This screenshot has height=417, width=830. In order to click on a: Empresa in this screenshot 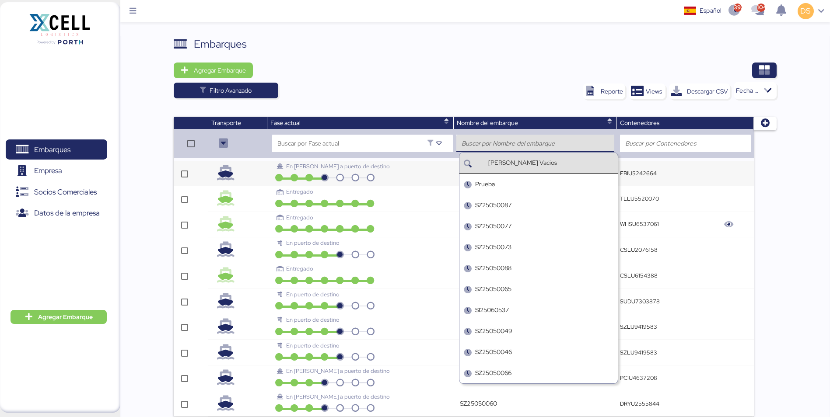, I will do `click(56, 171)`.